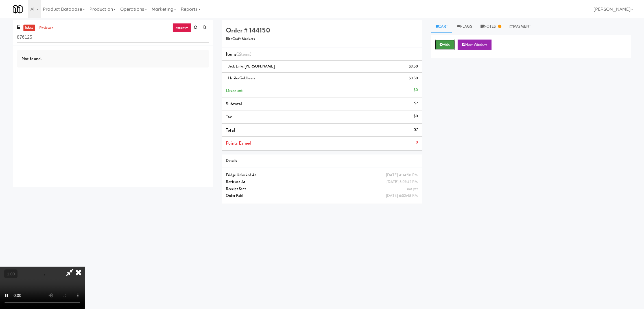 The width and height of the screenshot is (644, 309). I want to click on span: Not found., so click(32, 59).